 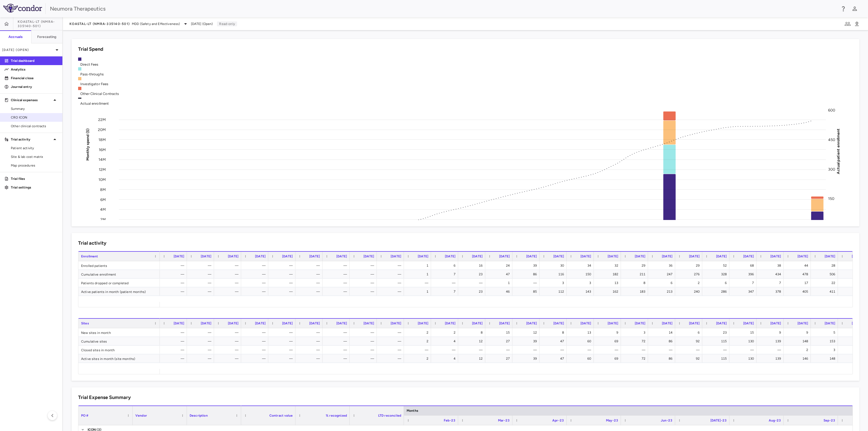 What do you see at coordinates (853, 282) in the screenshot?
I see `div: 27` at bounding box center [853, 282].